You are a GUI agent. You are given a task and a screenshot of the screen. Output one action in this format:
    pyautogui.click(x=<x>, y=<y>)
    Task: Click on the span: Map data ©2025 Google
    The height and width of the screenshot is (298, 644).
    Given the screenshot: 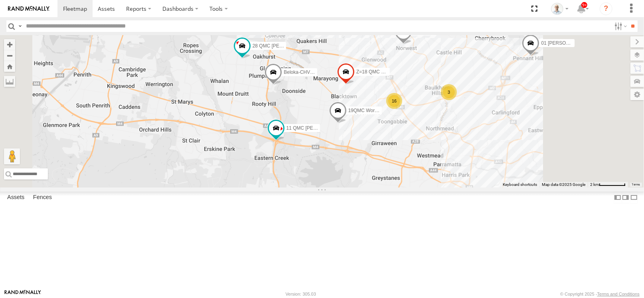 What is the action you would take?
    pyautogui.click(x=564, y=184)
    